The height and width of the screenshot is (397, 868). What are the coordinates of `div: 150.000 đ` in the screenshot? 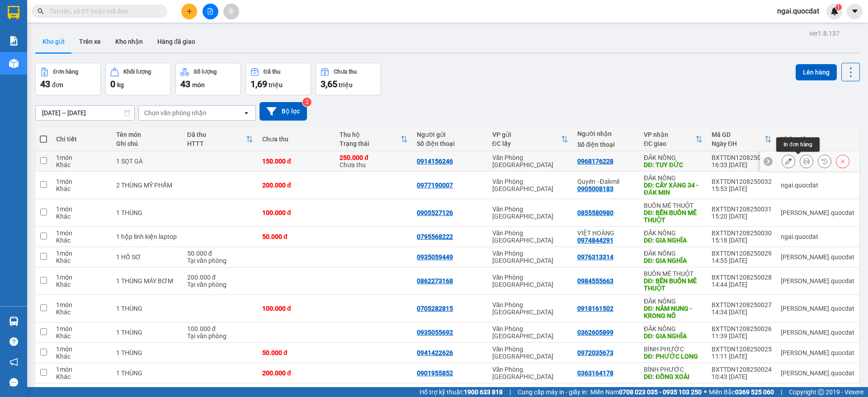 It's located at (296, 161).